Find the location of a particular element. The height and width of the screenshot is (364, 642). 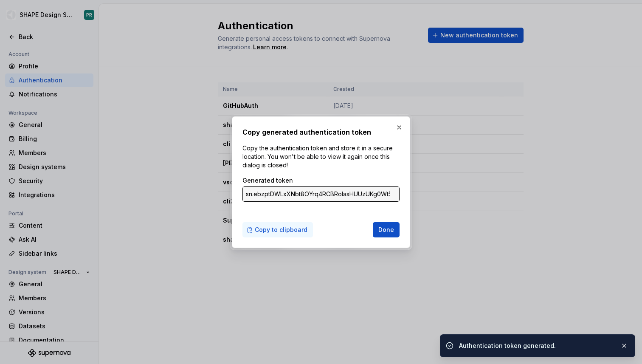

div: Authentication token generated. is located at coordinates (536, 346).